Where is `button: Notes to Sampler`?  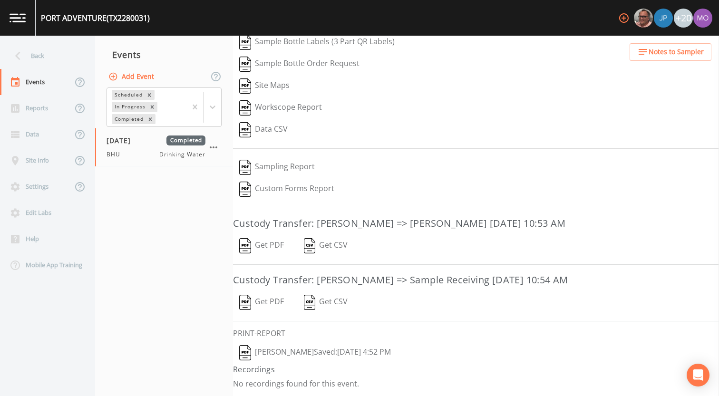 button: Notes to Sampler is located at coordinates (670, 52).